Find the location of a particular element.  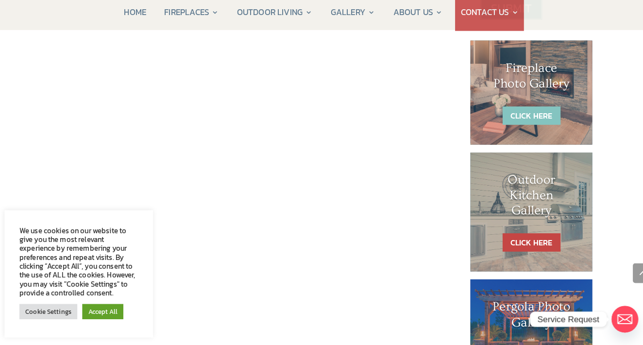

a: Email is located at coordinates (616, 319).